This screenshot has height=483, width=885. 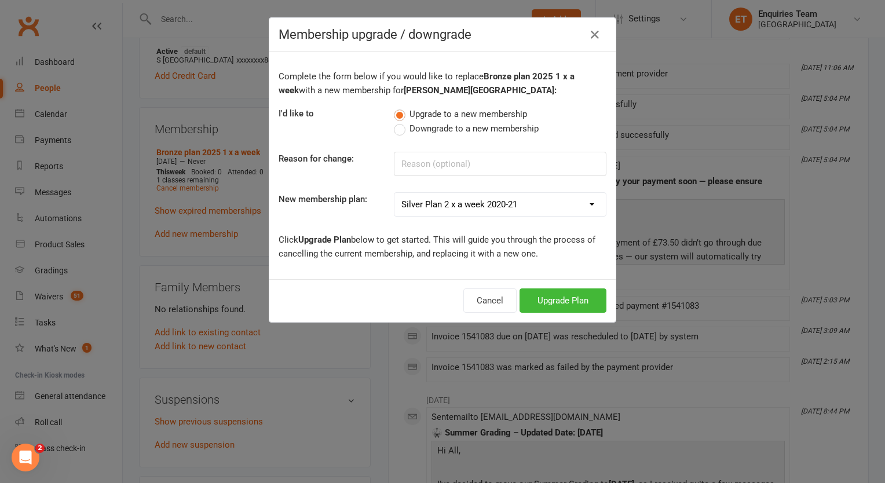 I want to click on button: Upgrade Plan, so click(x=563, y=301).